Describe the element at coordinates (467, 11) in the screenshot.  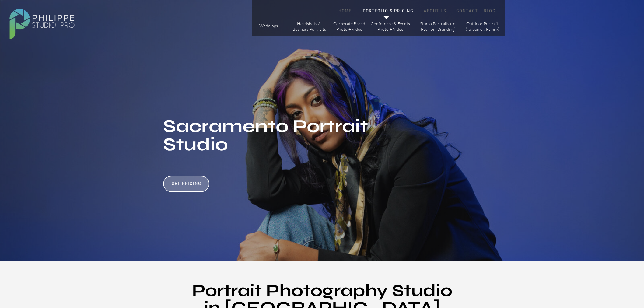
I see `a: CONTACT` at that location.